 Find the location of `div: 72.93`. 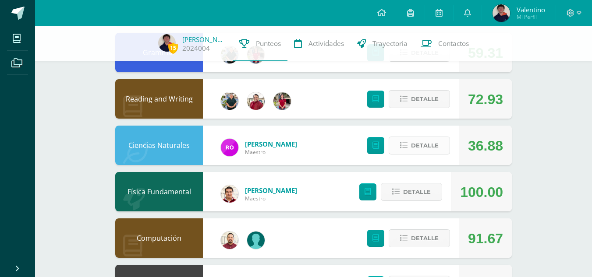

div: 72.93 is located at coordinates (485, 99).